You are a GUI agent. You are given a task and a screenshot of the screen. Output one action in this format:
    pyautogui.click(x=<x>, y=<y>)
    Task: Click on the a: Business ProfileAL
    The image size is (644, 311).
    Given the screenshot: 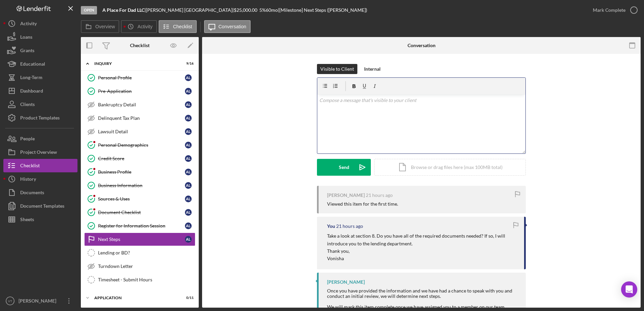 What is the action you would take?
    pyautogui.click(x=140, y=172)
    